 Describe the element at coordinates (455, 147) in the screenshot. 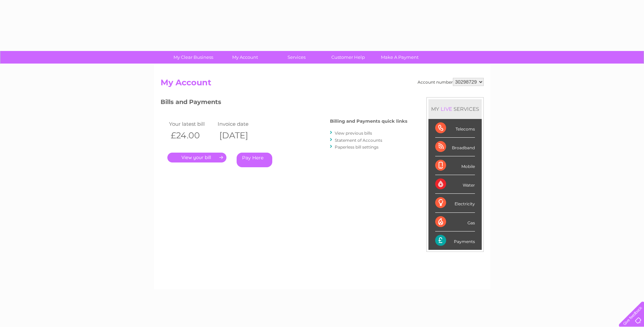

I see `div: Broadband` at that location.